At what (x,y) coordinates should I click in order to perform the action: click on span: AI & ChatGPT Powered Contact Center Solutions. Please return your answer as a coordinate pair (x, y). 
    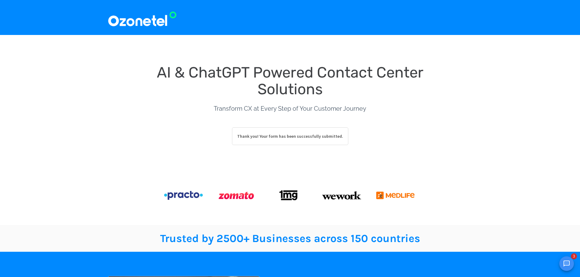
    Looking at the image, I should click on (292, 81).